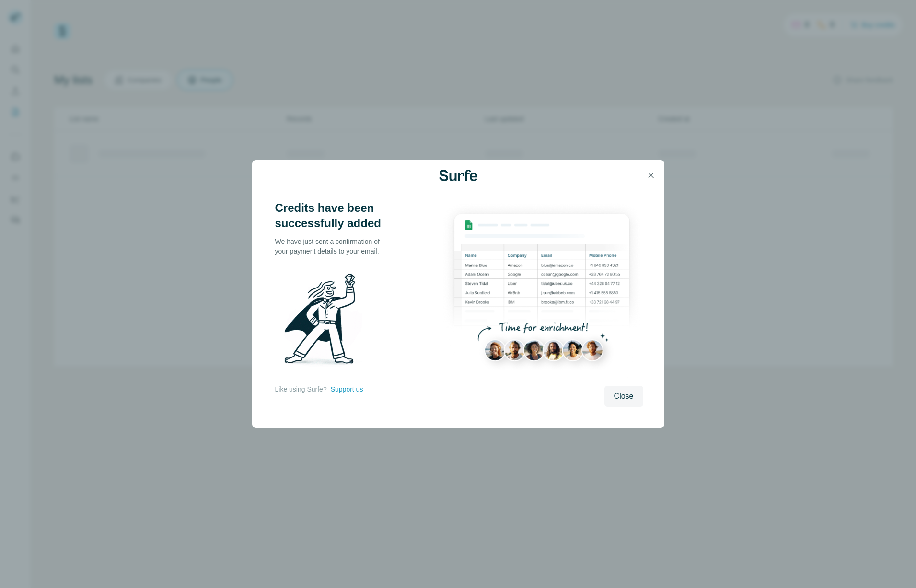 The height and width of the screenshot is (588, 916). Describe the element at coordinates (301, 389) in the screenshot. I see `p: Like using Surfe?` at that location.